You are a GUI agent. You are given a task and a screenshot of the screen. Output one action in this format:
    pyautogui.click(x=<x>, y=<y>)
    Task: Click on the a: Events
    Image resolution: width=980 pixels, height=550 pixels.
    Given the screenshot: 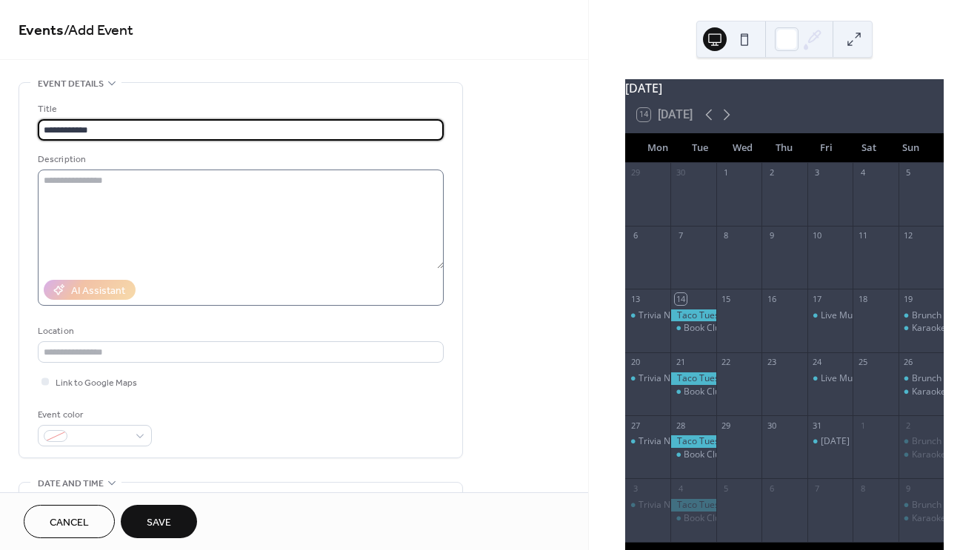 What is the action you would take?
    pyautogui.click(x=41, y=30)
    